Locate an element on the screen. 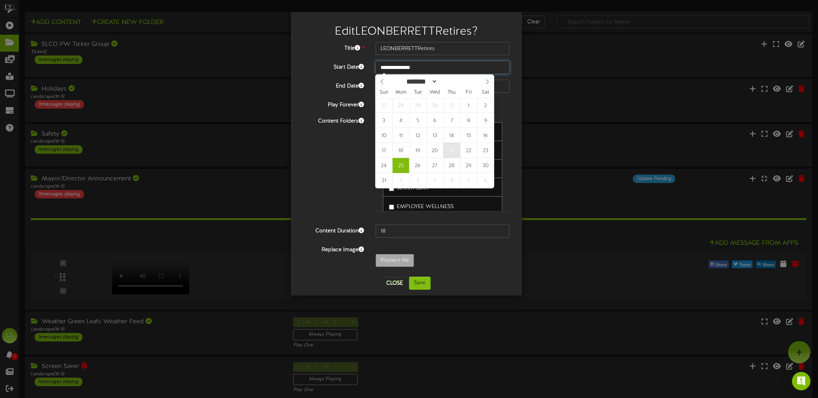 The image size is (818, 398). span: August 3, 2025 is located at coordinates (384, 120).